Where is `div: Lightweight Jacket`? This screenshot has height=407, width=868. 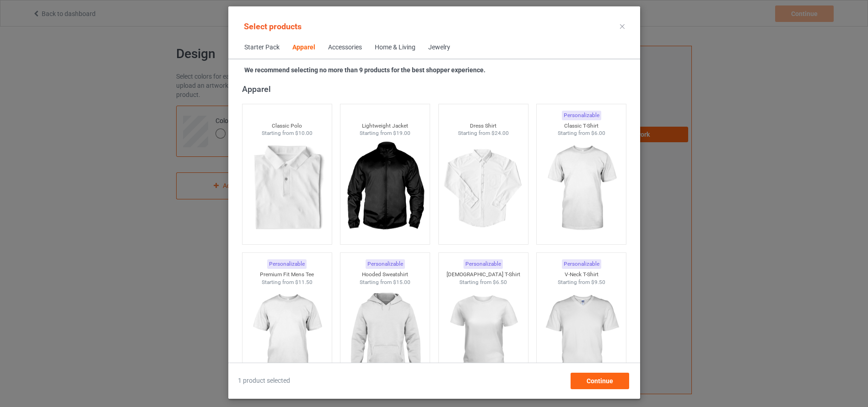
div: Lightweight Jacket is located at coordinates (385, 126).